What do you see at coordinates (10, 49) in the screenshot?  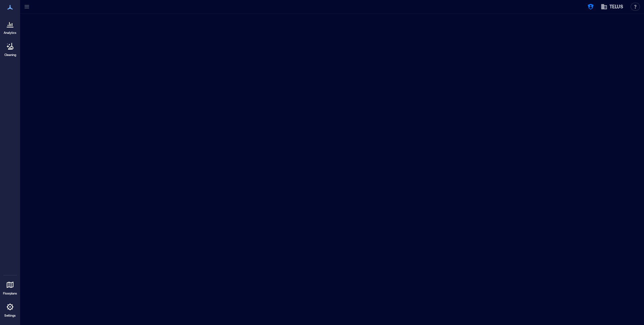 I see `a: Cleaning` at bounding box center [10, 49].